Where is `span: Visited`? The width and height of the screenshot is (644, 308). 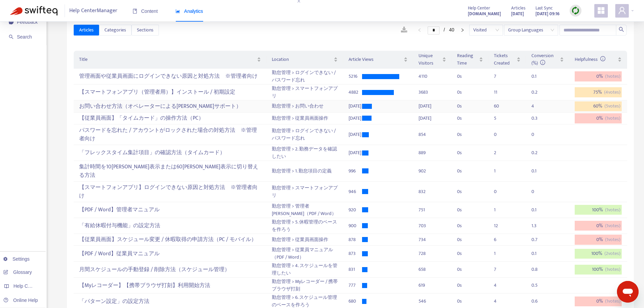 span: Visited is located at coordinates (486, 30).